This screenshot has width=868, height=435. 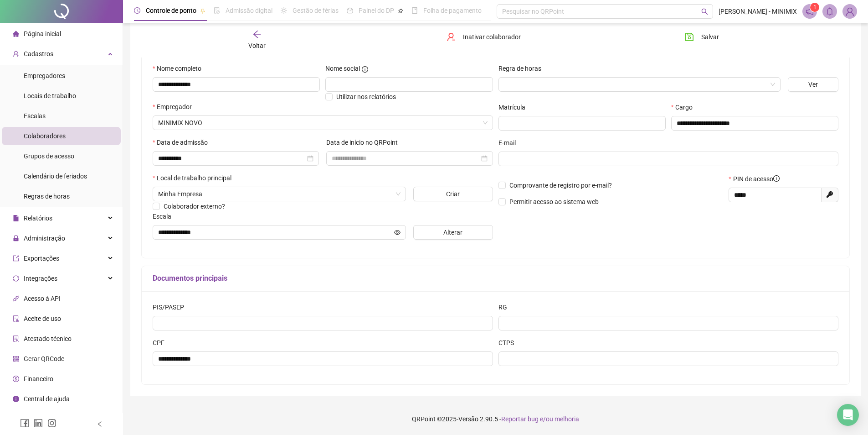 I want to click on span: solution, so click(x=16, y=338).